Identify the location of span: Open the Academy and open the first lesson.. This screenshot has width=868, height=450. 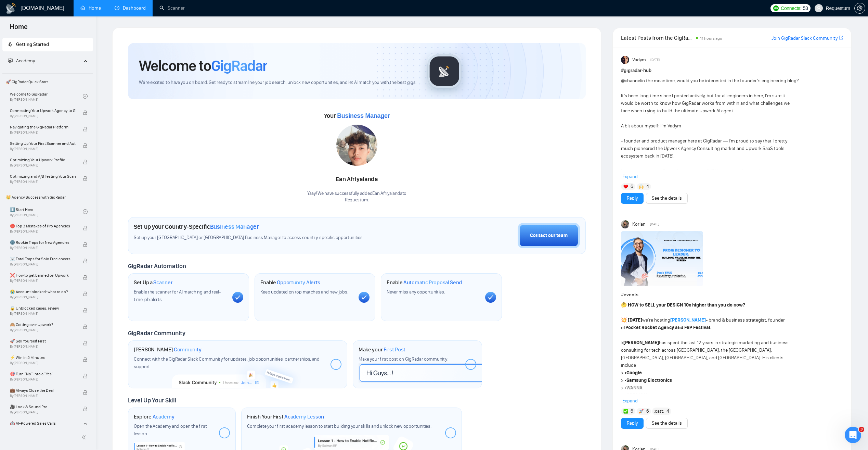
(170, 430).